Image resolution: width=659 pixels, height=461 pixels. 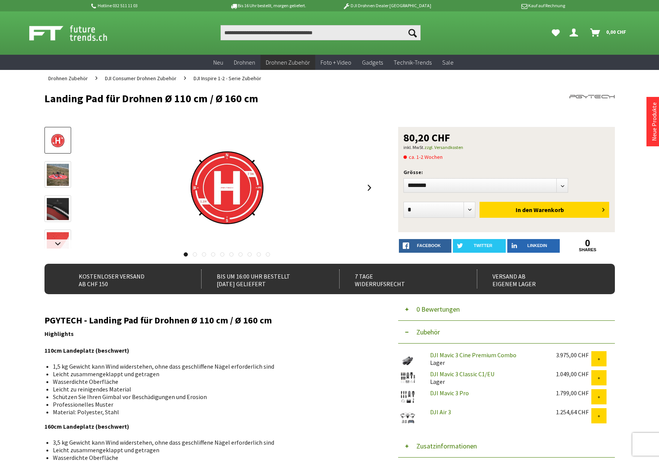 I want to click on span: DJI Consumer Drohnen Zubehör, so click(x=141, y=78).